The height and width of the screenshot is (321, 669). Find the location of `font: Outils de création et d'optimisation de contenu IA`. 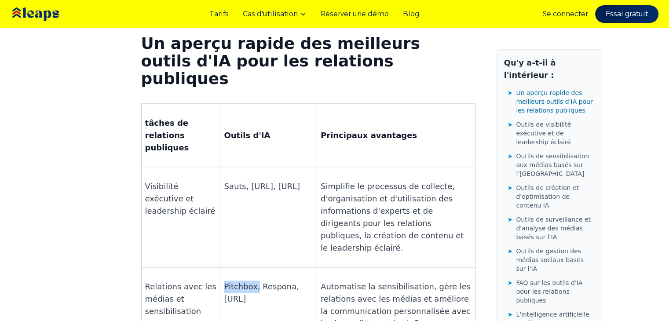

font: Outils de création et d'optimisation de contenu IA is located at coordinates (547, 197).